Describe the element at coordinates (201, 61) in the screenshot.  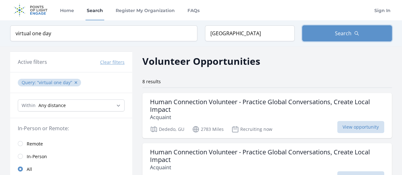
I see `h2: Volunteer Opportunities` at that location.